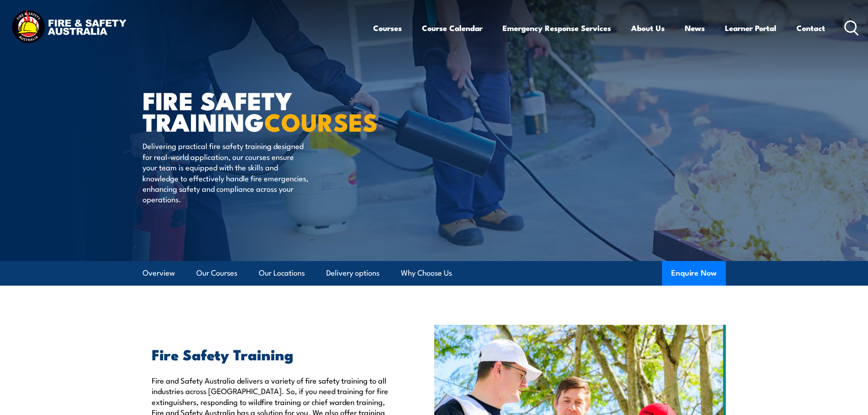 This screenshot has width=868, height=415. I want to click on a: Courses, so click(387, 28).